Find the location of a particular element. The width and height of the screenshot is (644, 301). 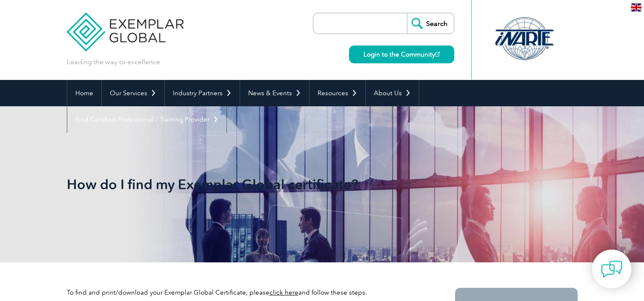

a: Login to the Community is located at coordinates (401, 55).